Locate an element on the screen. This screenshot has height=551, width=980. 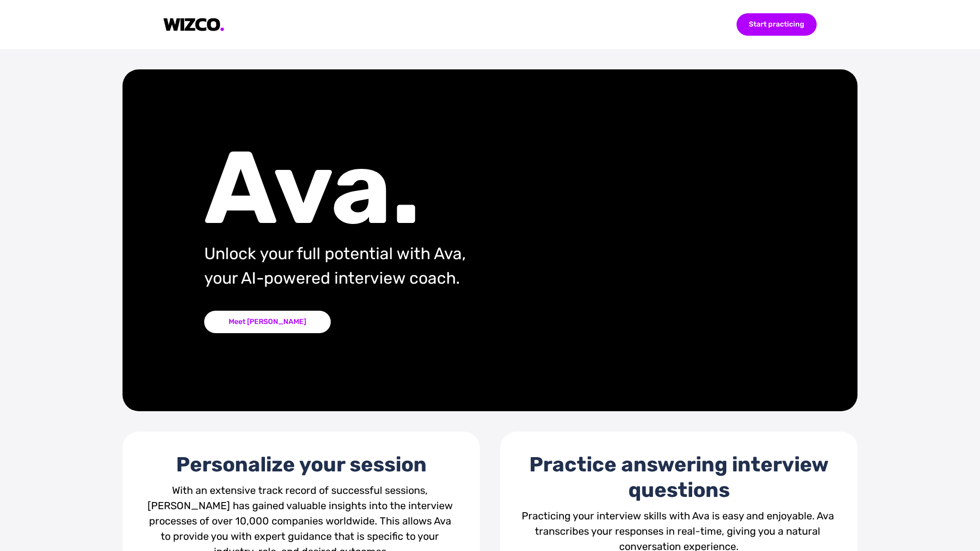
div: Practice answering interview questions is located at coordinates (678, 477).